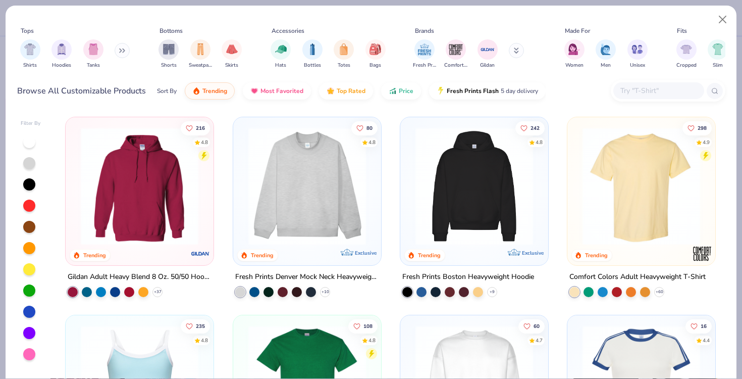  I want to click on img: 91acfc32-fd48-4d6b-bdad-a4c1a30ac3fc, so click(474, 186).